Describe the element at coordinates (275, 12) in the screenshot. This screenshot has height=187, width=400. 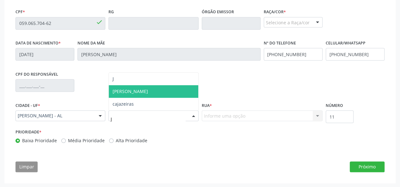
I see `label: Raça/cor` at that location.